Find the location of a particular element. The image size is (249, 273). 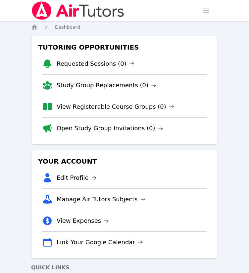

nav: Breadcrumb is located at coordinates (124, 27).